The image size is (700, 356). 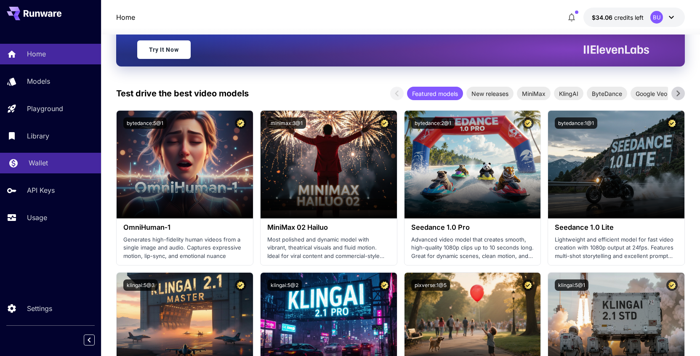 I want to click on a: Try It Now, so click(x=164, y=50).